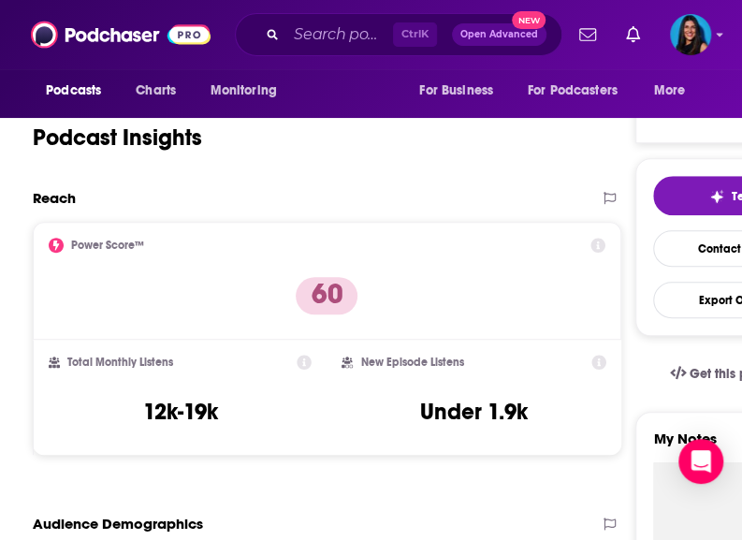 This screenshot has height=540, width=742. What do you see at coordinates (499, 35) in the screenshot?
I see `button: Open AdvancedNew` at bounding box center [499, 35].